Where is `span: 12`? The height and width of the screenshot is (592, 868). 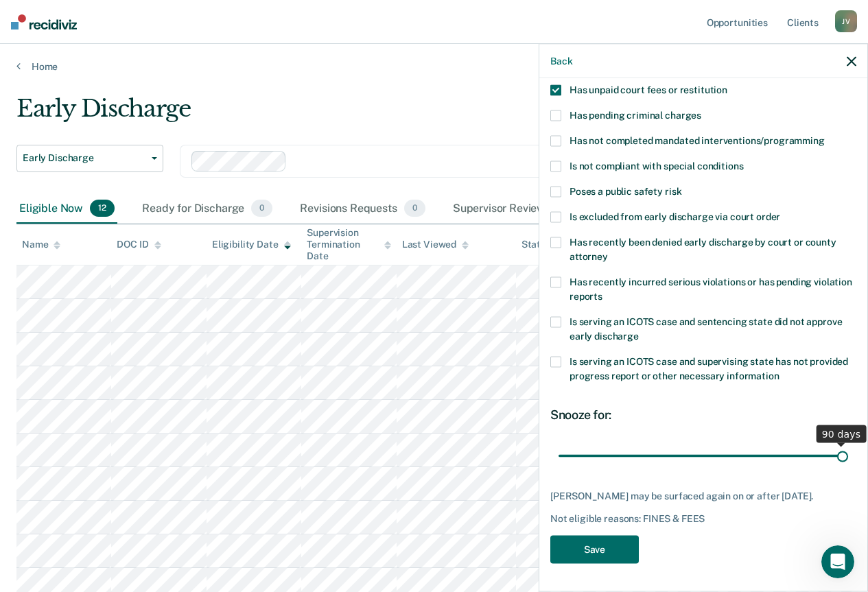 span: 12 is located at coordinates (102, 208).